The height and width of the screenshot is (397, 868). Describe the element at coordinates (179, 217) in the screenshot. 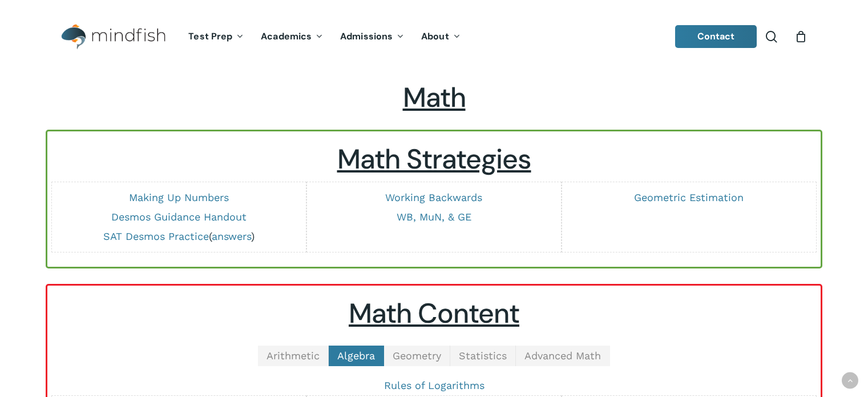

I see `a: Desmos Guidance Handout` at that location.